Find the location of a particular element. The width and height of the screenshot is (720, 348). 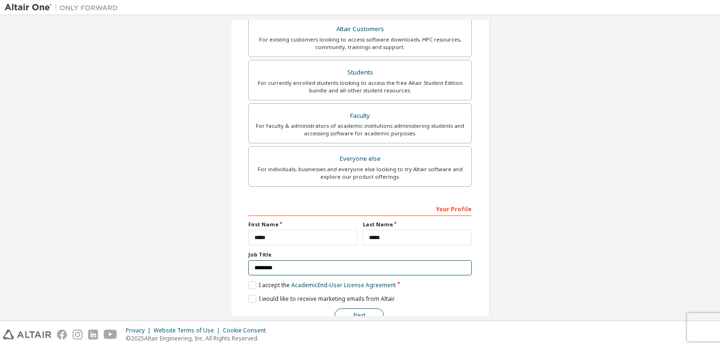

div: Your Profile is located at coordinates (360, 208).